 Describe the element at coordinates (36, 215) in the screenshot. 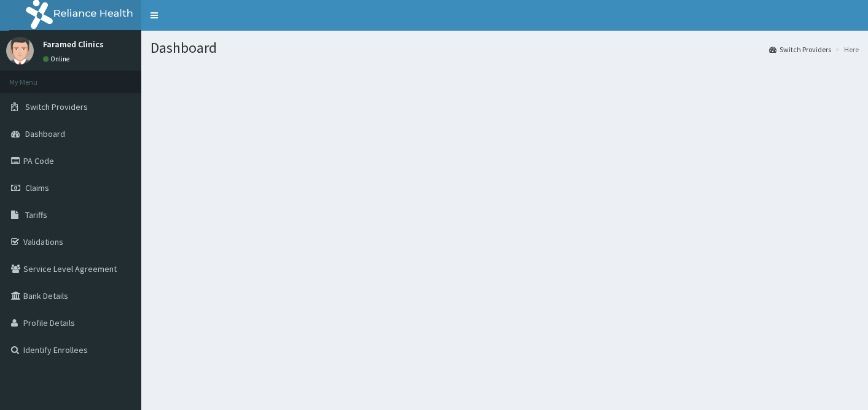

I see `span: Tariffs` at that location.